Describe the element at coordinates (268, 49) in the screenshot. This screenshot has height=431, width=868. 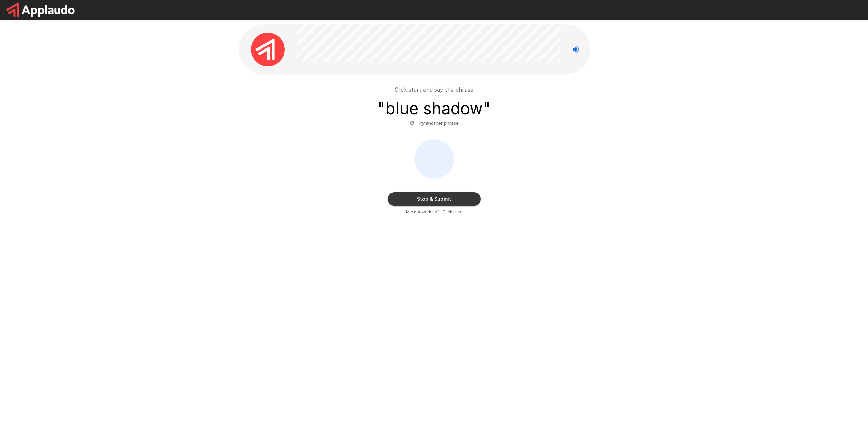
I see `img: applaudo_avatar.png` at that location.